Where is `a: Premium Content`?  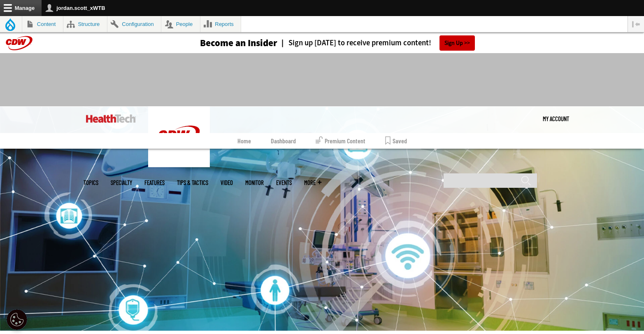 a: Premium Content is located at coordinates (340, 141).